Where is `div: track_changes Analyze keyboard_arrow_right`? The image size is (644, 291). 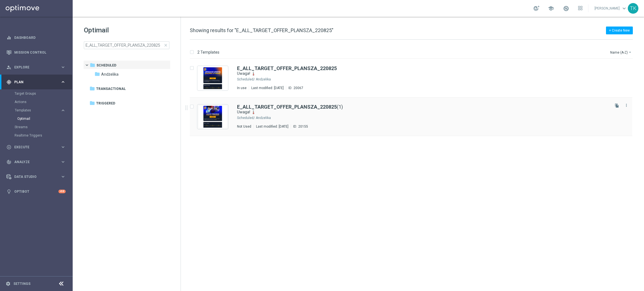 div: track_changes Analyze keyboard_arrow_right is located at coordinates (36, 162).